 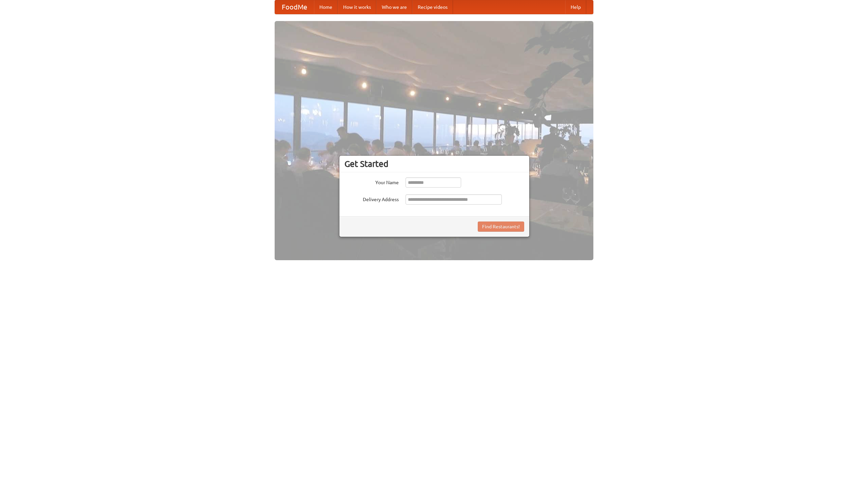 What do you see at coordinates (433, 7) in the screenshot?
I see `a: Recipe videos` at bounding box center [433, 7].